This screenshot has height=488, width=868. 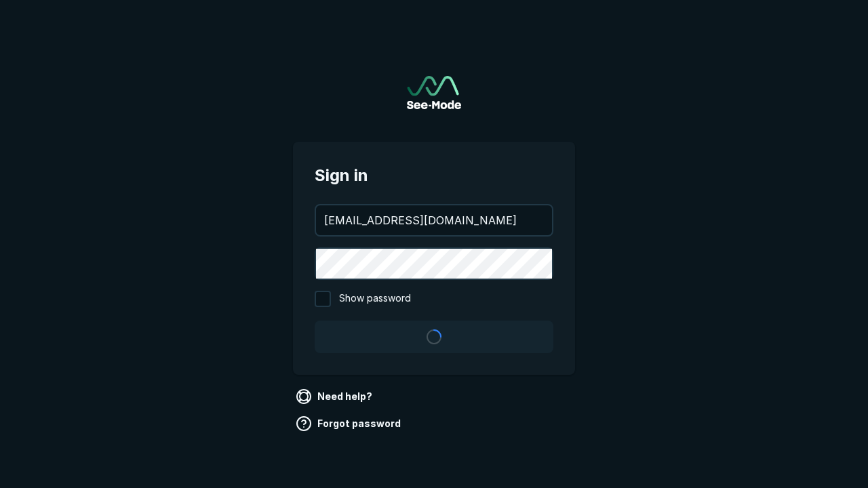 What do you see at coordinates (335, 396) in the screenshot?
I see `a: Need help?` at bounding box center [335, 396].